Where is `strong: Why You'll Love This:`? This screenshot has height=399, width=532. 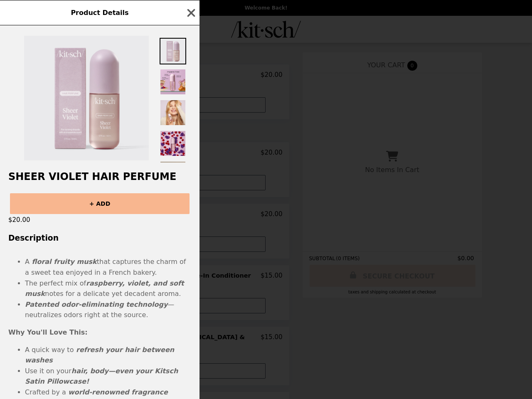 strong: Why You'll Love This: is located at coordinates (48, 332).